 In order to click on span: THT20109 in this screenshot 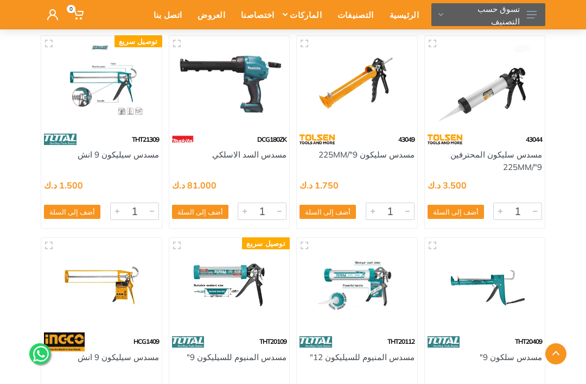, I will do `click(273, 341)`.